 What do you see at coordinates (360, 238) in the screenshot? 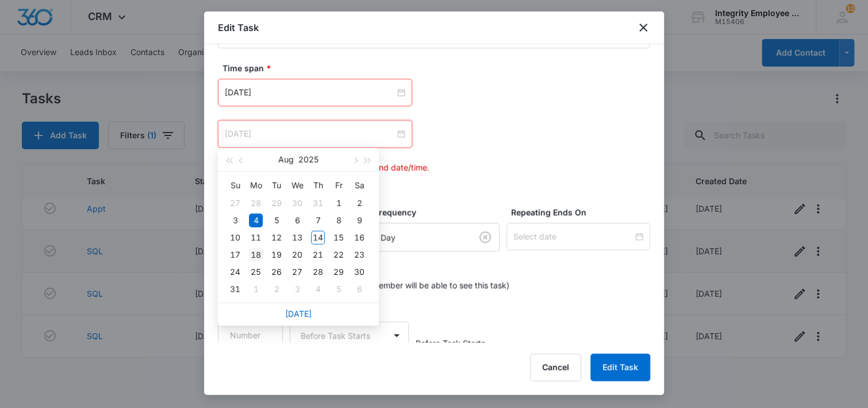
I see `div: 16` at bounding box center [360, 238].